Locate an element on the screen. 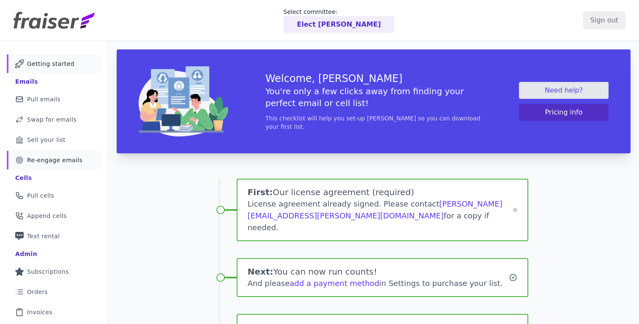 This screenshot has height=324, width=639. span: Subscriptions is located at coordinates (48, 272).